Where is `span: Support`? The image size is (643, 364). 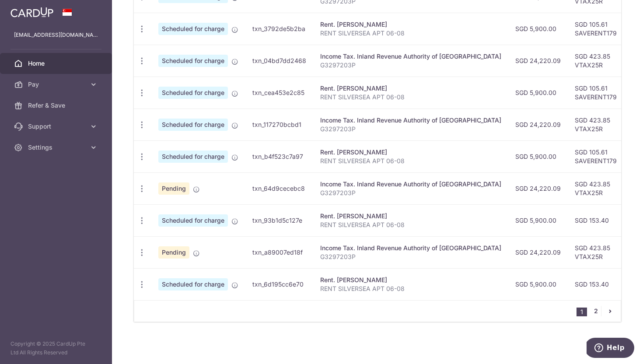 span: Support is located at coordinates (57, 127).